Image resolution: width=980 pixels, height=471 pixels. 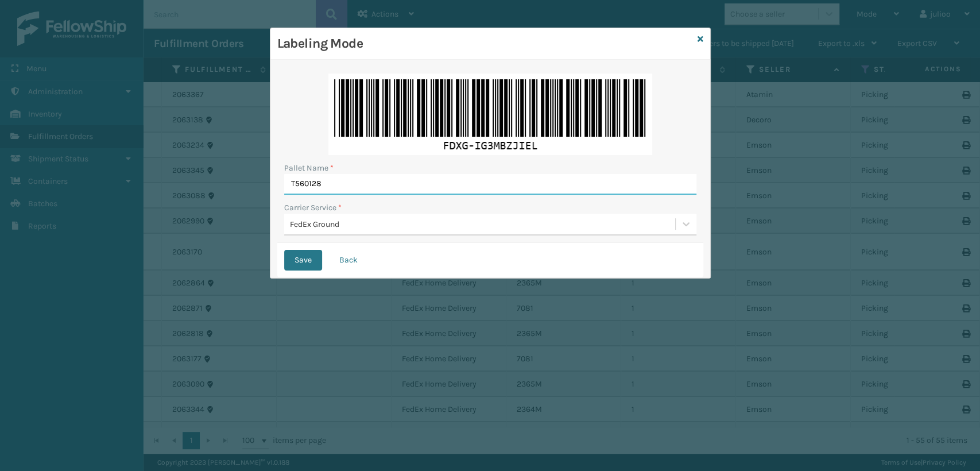 What do you see at coordinates (303, 260) in the screenshot?
I see `button: Save` at bounding box center [303, 260].